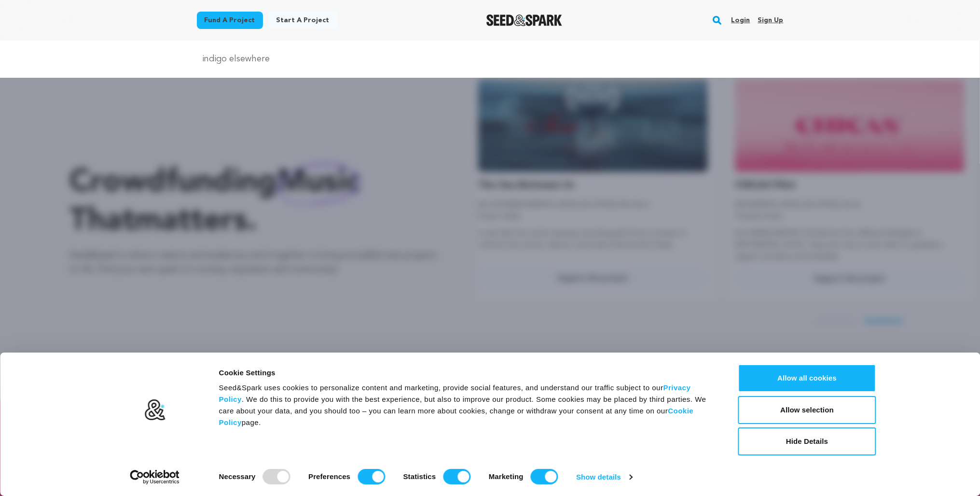  What do you see at coordinates (155, 410) in the screenshot?
I see `img: logo` at bounding box center [155, 410].